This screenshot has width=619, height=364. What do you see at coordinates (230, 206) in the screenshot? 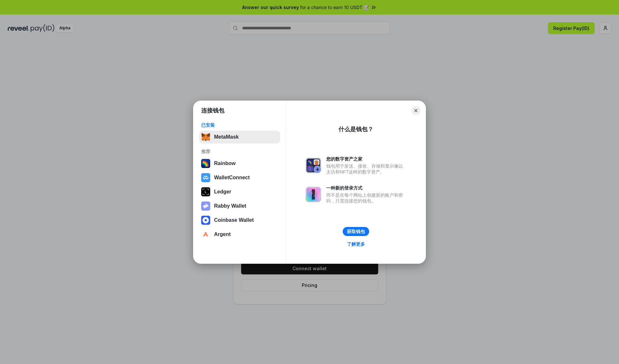
I see `div: Rabby Wallet` at bounding box center [230, 206].